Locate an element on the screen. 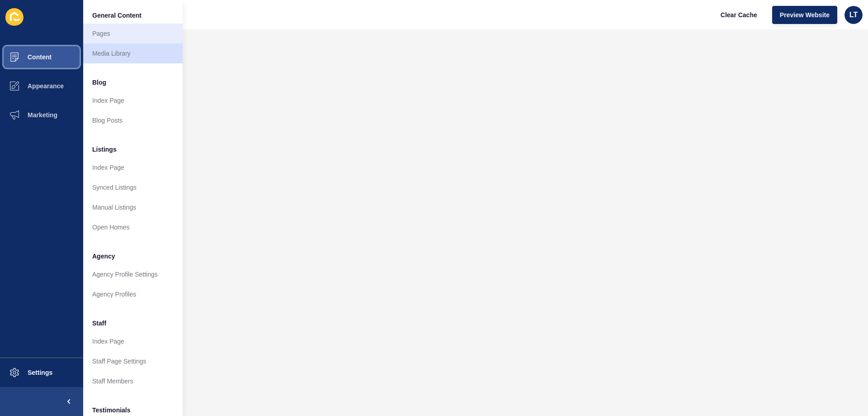 The image size is (868, 416). a: Open Homes is located at coordinates (133, 227).